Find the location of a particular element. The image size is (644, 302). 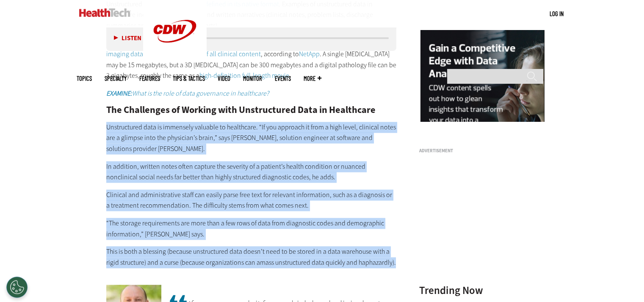

span: Specialty is located at coordinates (115, 78).